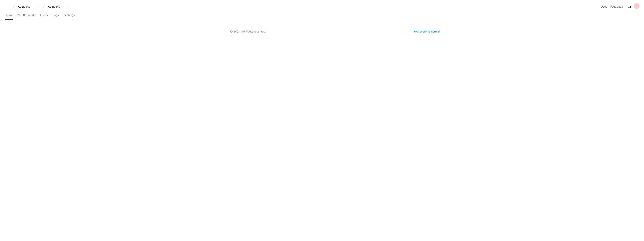  What do you see at coordinates (69, 15) in the screenshot?
I see `a: Settings` at bounding box center [69, 15].